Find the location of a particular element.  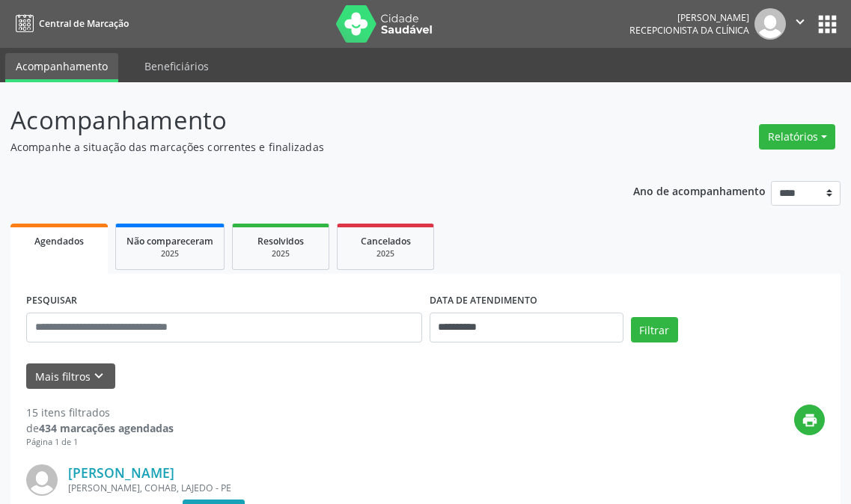

a: Central de Marcação is located at coordinates (70, 23).